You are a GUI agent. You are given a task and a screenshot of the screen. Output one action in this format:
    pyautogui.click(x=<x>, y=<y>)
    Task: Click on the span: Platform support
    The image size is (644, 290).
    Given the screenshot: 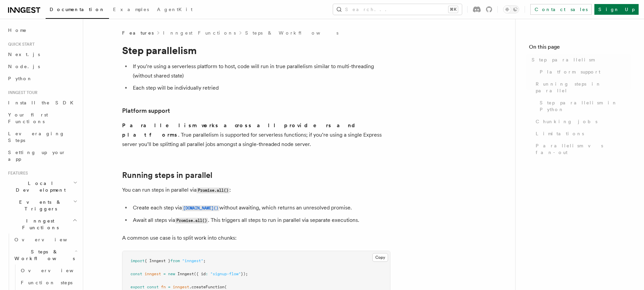 What is the action you would take?
    pyautogui.click(x=570, y=72)
    